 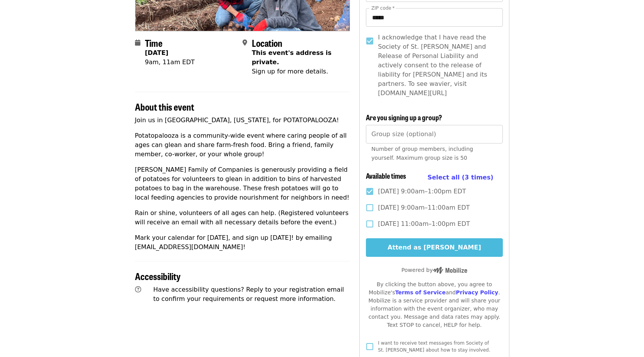 What do you see at coordinates (243, 145) in the screenshot?
I see `p: Potatopalooza is a community-wide event where caring people of all ages can glean and share farm-...` at bounding box center [243, 145].